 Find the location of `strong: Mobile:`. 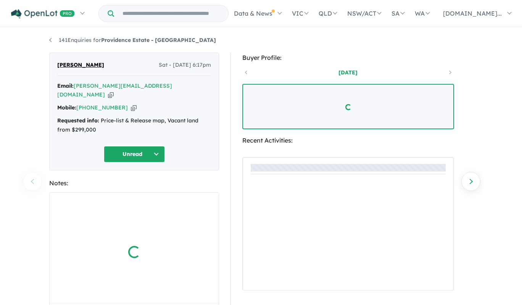

strong: Mobile: is located at coordinates (67, 108).